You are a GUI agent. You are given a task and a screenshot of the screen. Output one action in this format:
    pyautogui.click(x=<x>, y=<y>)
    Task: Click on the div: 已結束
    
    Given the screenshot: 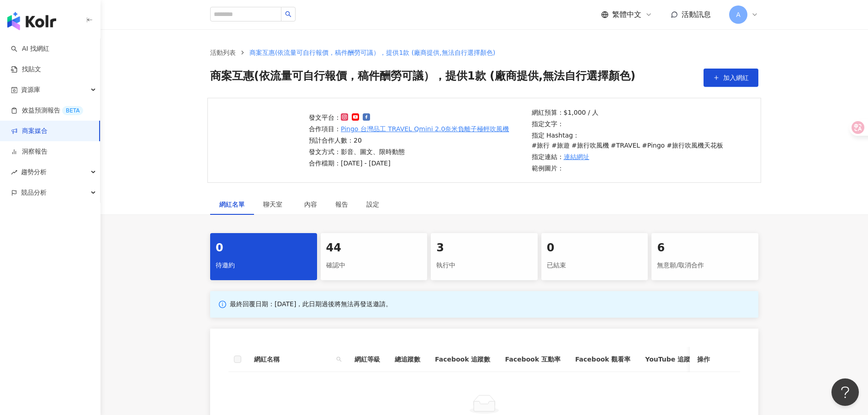 What is the action you would take?
    pyautogui.click(x=595, y=266)
    